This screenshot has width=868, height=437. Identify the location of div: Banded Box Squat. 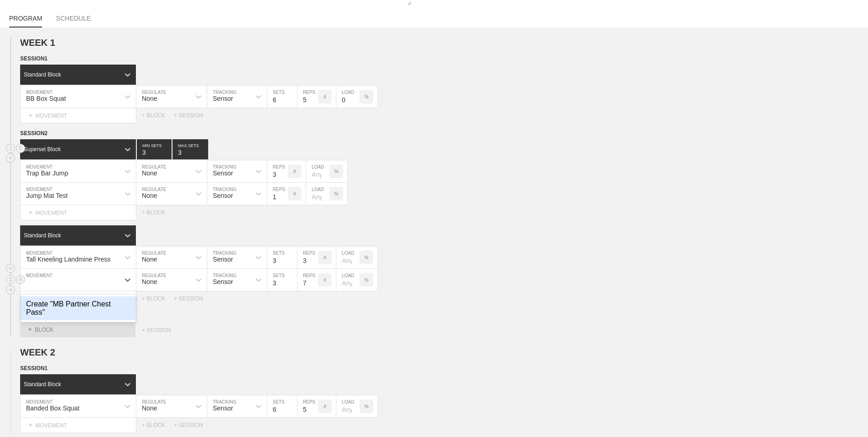
(53, 408).